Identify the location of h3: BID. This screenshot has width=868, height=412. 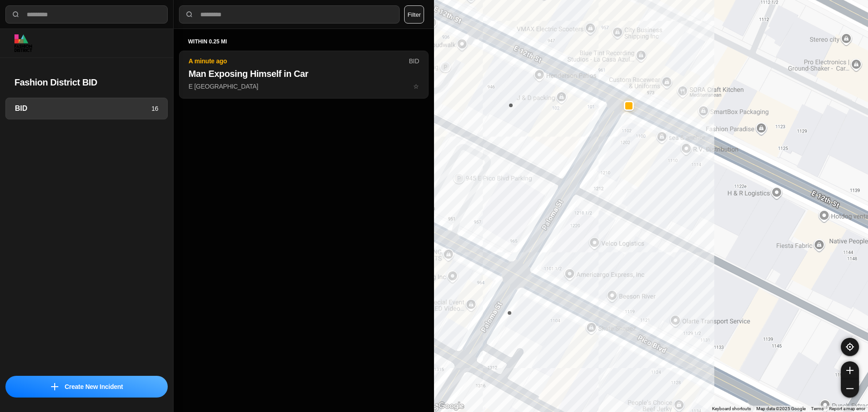
(83, 109).